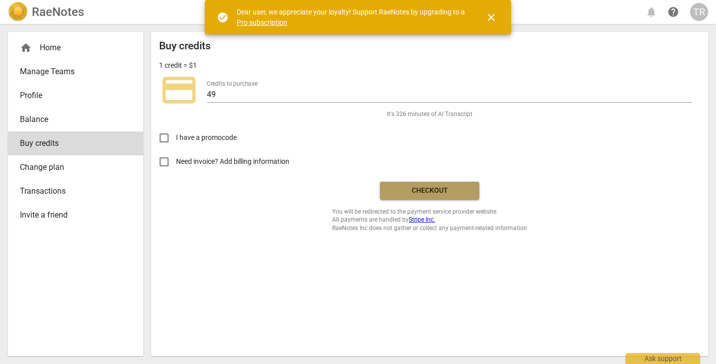  Describe the element at coordinates (700, 12) in the screenshot. I see `button: TR` at that location.